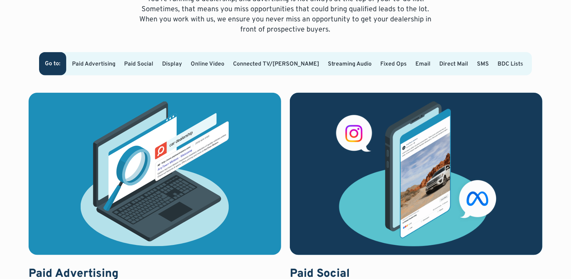 This screenshot has width=571, height=279. Describe the element at coordinates (394, 64) in the screenshot. I see `a: Fixed Ops` at that location.